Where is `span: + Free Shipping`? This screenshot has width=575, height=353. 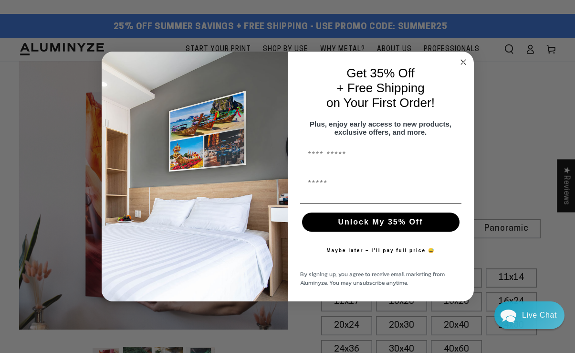
span: + Free Shipping is located at coordinates (380, 88).